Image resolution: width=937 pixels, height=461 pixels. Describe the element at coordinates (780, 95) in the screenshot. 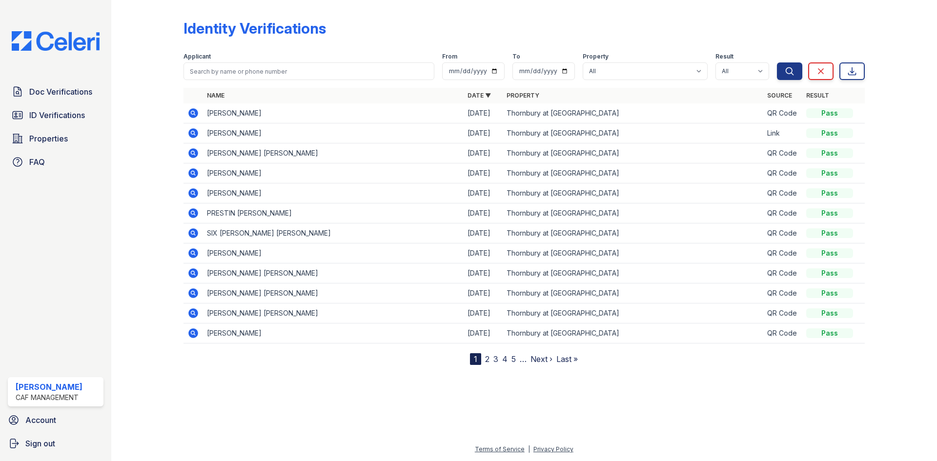

I see `a: Source` at that location.